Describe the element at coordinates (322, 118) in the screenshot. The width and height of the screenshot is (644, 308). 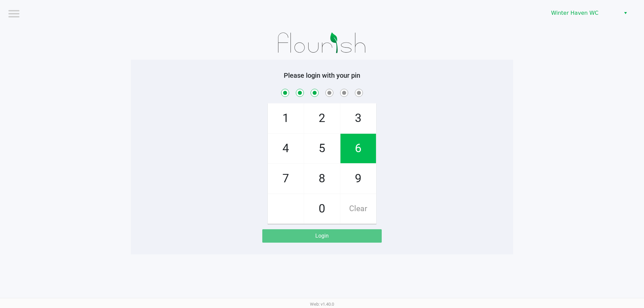
I see `span: 2` at that location.